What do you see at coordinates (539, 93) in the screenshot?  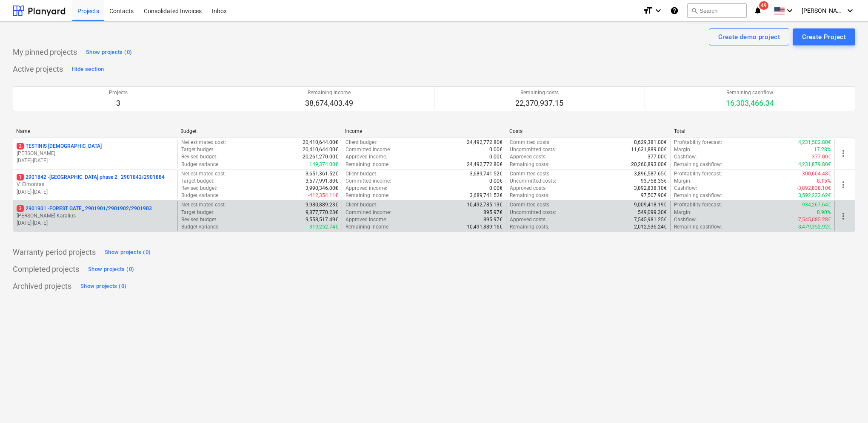 I see `p: Remaining costs` at bounding box center [539, 93].